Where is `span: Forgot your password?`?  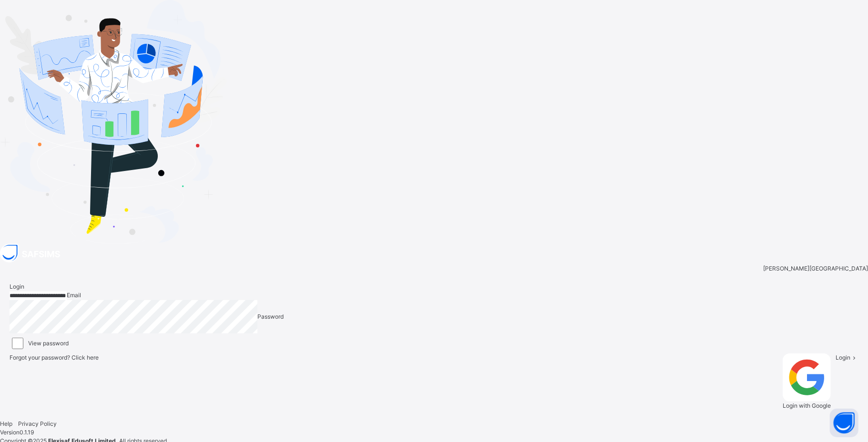 span: Forgot your password? is located at coordinates (54, 357).